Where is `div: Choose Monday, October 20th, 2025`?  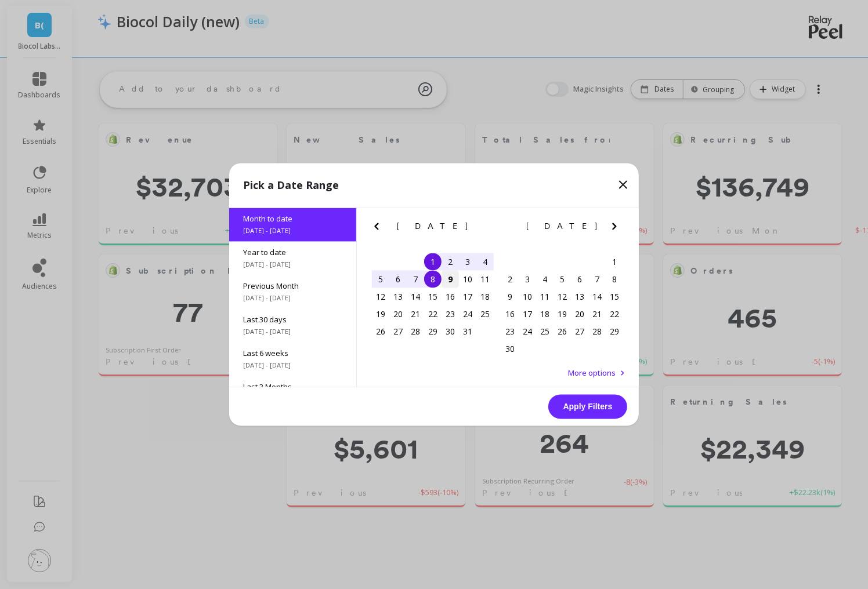
div: Choose Monday, October 20th, 2025 is located at coordinates (398, 314).